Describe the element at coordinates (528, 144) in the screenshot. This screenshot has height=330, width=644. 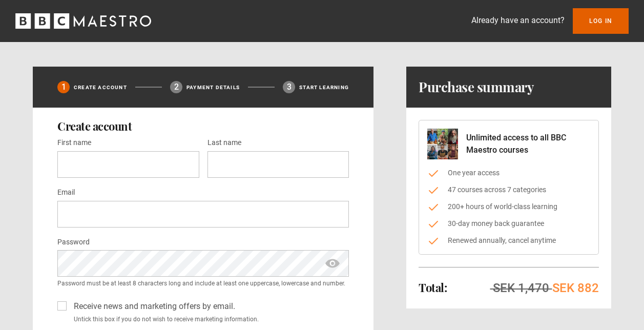
I see `p: Unlimited access to all BBC Maestro courses` at that location.